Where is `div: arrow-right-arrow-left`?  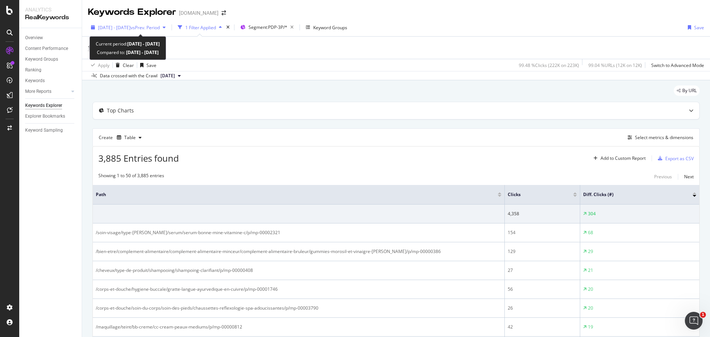
div: arrow-right-arrow-left is located at coordinates (224, 13).